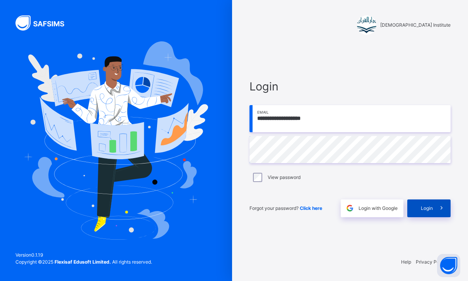 This screenshot has width=468, height=281. Describe the element at coordinates (406, 262) in the screenshot. I see `a: Help` at that location.